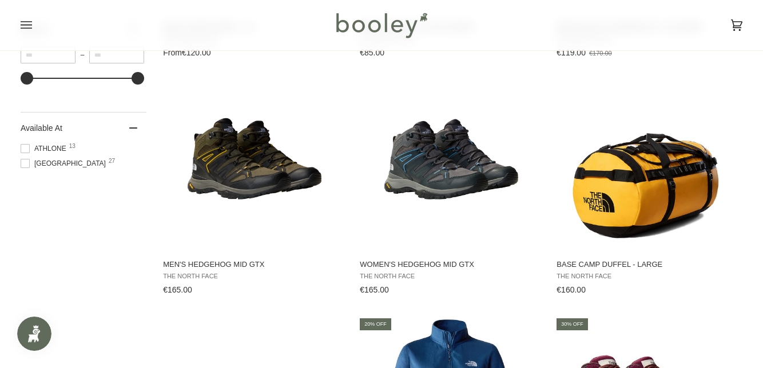 Image resolution: width=763 pixels, height=368 pixels. I want to click on div: 30% off, so click(572, 324).